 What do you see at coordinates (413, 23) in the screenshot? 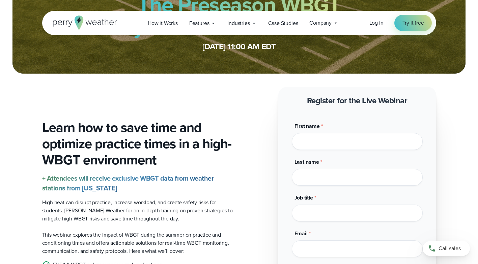
I see `span: Try it free` at bounding box center [413, 23].